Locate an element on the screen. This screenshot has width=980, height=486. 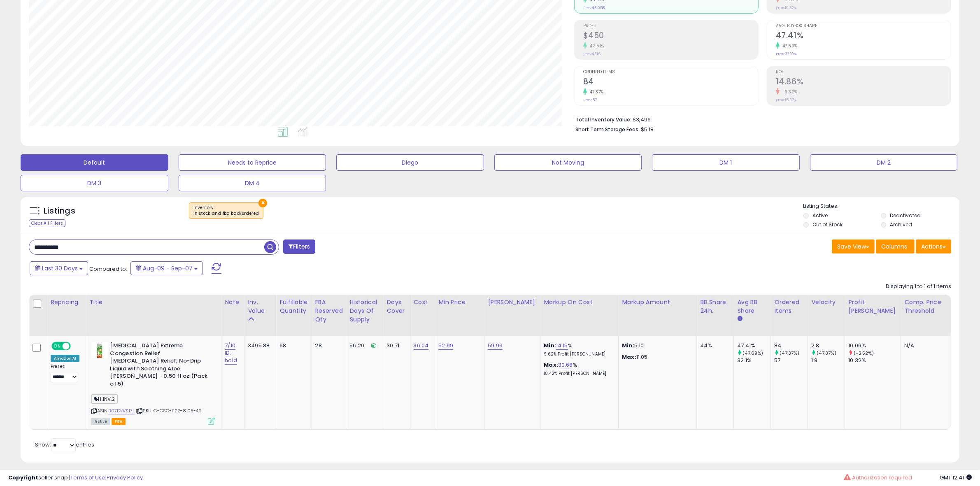
button: Default is located at coordinates (95, 163).